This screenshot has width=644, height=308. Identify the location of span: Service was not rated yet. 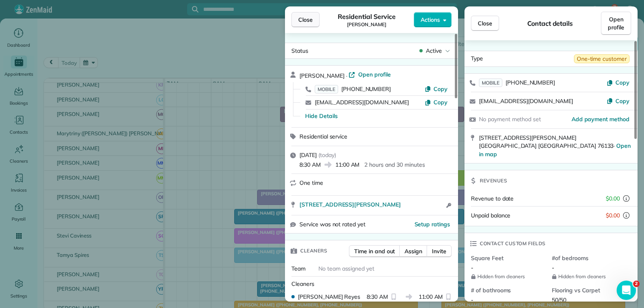
(332, 224).